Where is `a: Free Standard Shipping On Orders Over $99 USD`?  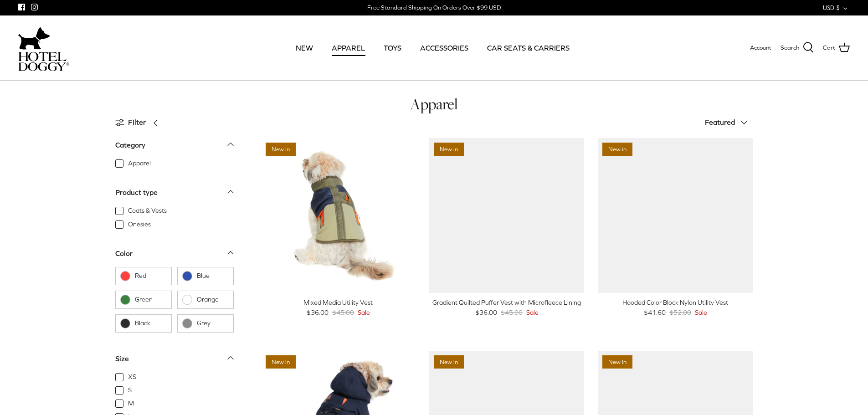
a: Free Standard Shipping On Orders Over $99 USD is located at coordinates (434, 8).